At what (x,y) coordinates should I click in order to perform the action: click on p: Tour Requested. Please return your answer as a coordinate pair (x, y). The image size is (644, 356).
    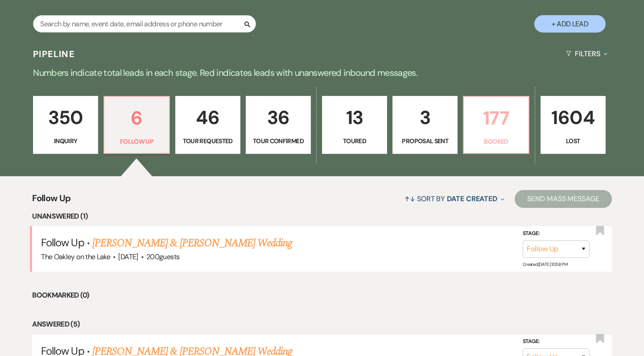
    Looking at the image, I should click on (208, 141).